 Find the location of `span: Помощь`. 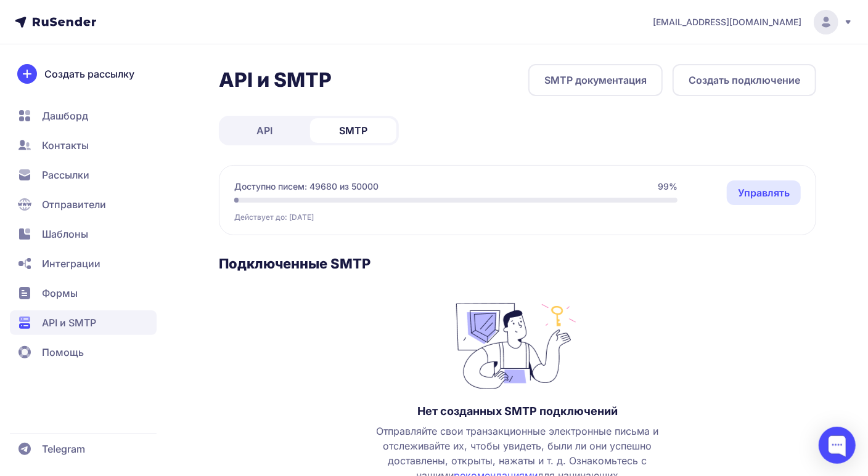

span: Помощь is located at coordinates (63, 352).